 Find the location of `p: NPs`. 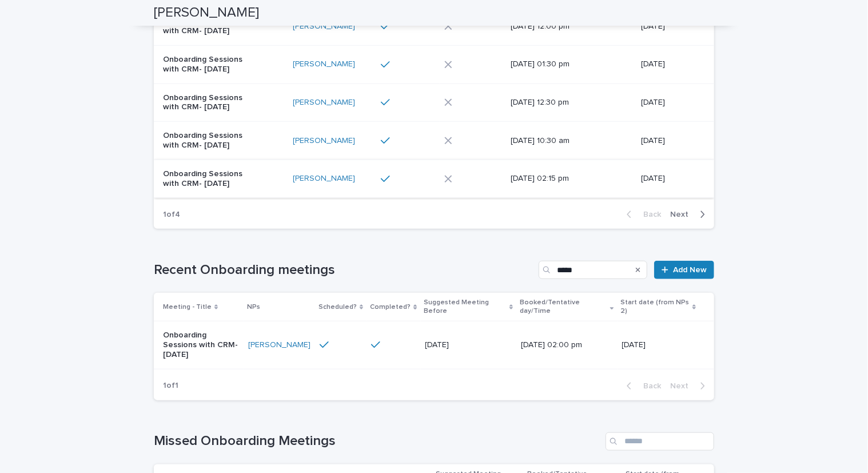

p: NPs is located at coordinates (254, 307).